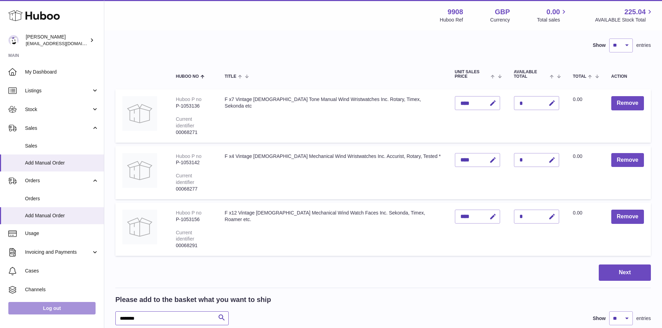 The width and height of the screenshot is (662, 328). I want to click on div: Action, so click(628, 76).